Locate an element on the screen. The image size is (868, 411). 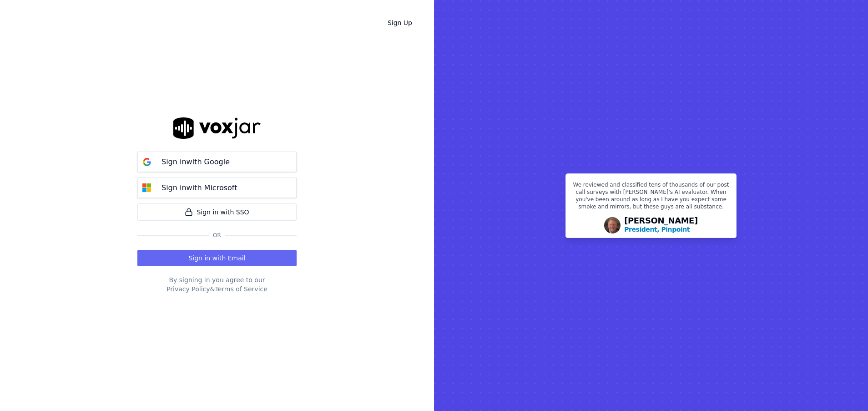
p: President, Pinpoint is located at coordinates (657, 229).